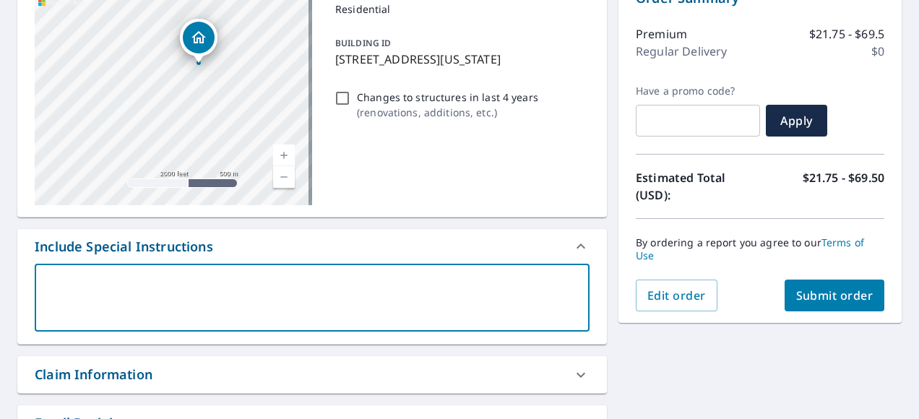 This screenshot has width=919, height=419. Describe the element at coordinates (760, 249) in the screenshot. I see `p: By ordering a report you agree to our` at that location.